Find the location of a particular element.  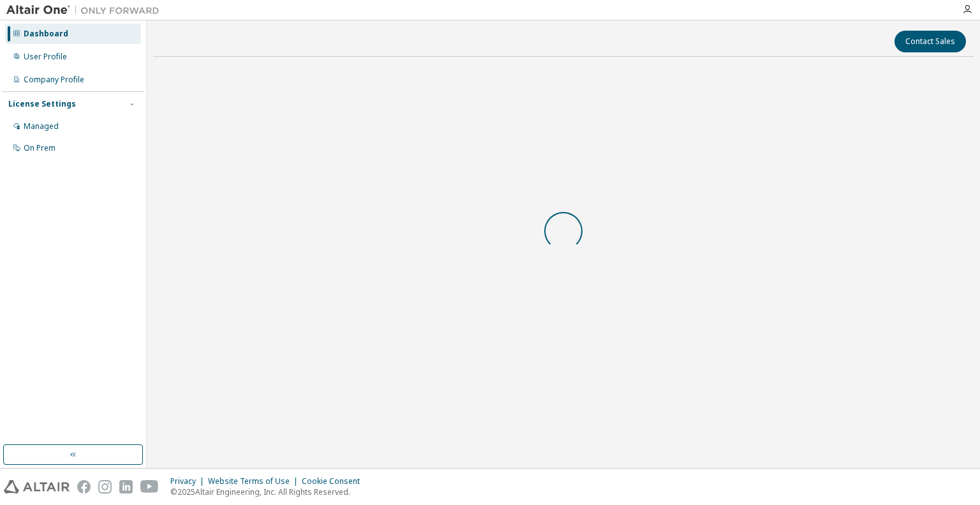

div: Dashboard is located at coordinates (46, 34).